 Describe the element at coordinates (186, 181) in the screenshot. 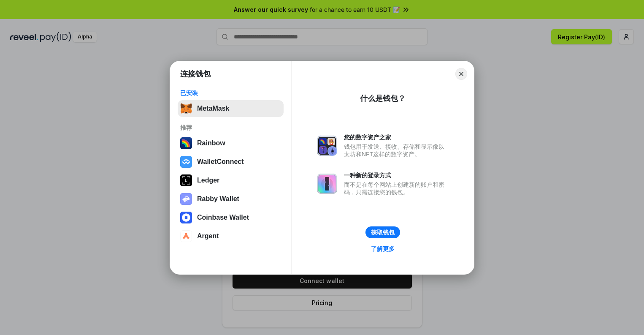

I see `img: svg+xml,%3Csvg%20xmlns%3D%22http%3A%2F%2Fwww.w3.org%2F2000%2Fsvg%22%20width%3D%2228%22%20height%3...` at that location.